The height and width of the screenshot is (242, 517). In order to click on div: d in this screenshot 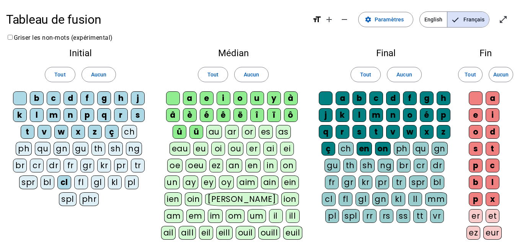, I will do `click(393, 98)`.